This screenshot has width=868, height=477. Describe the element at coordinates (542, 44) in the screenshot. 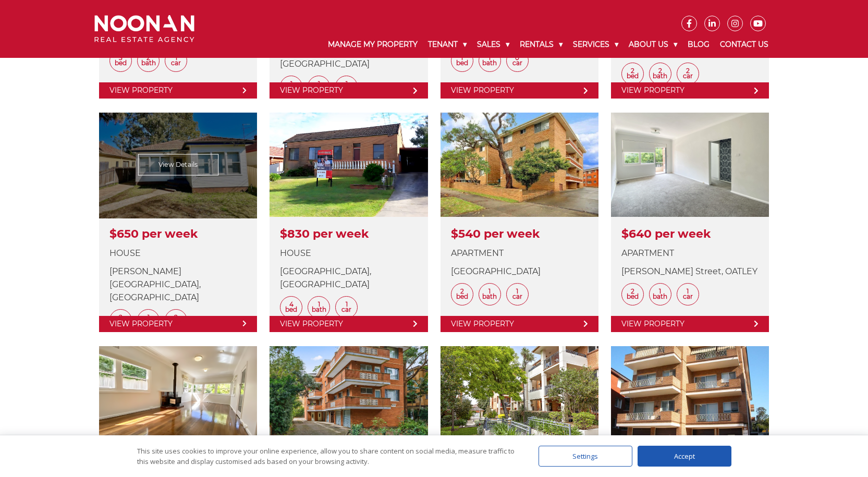

I see `a: Rentals` at that location.